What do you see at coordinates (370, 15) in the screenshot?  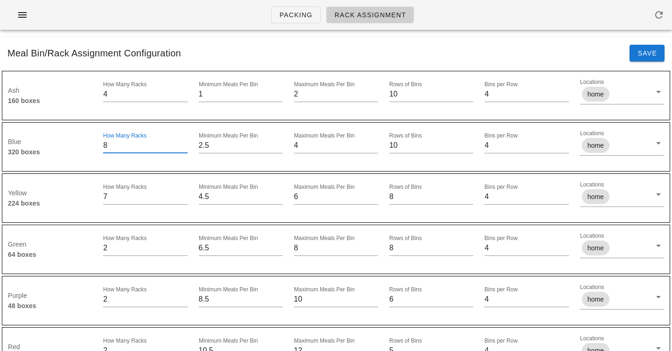 I see `span: Rack Assignment` at bounding box center [370, 15].